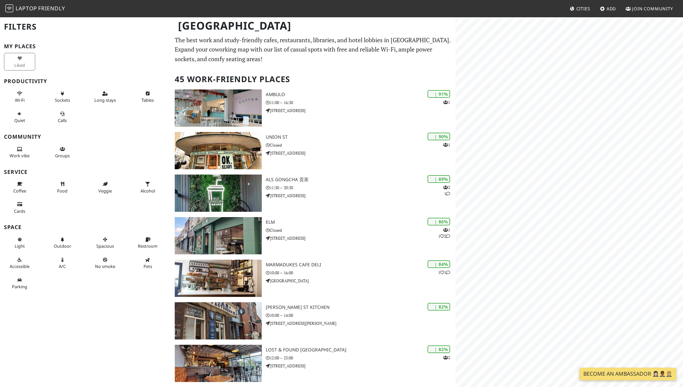  I want to click on button: Quiet, so click(20, 117).